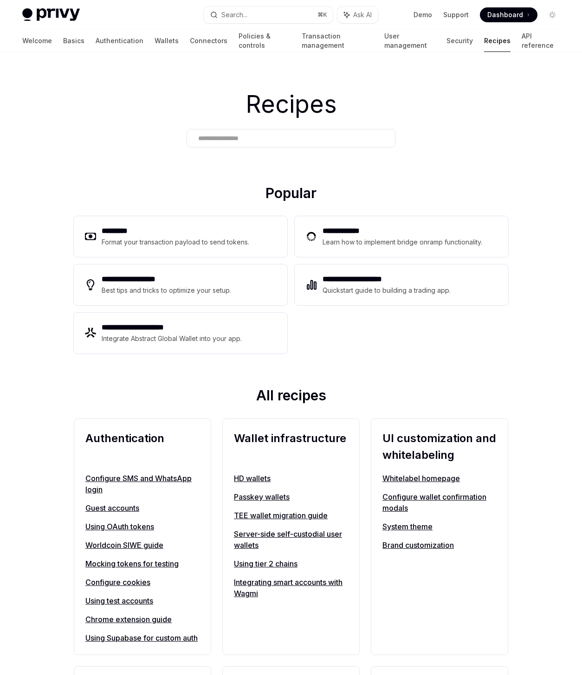 The width and height of the screenshot is (582, 675). Describe the element at coordinates (142, 484) in the screenshot. I see `a: Configure SMS and WhatsApp login` at that location.